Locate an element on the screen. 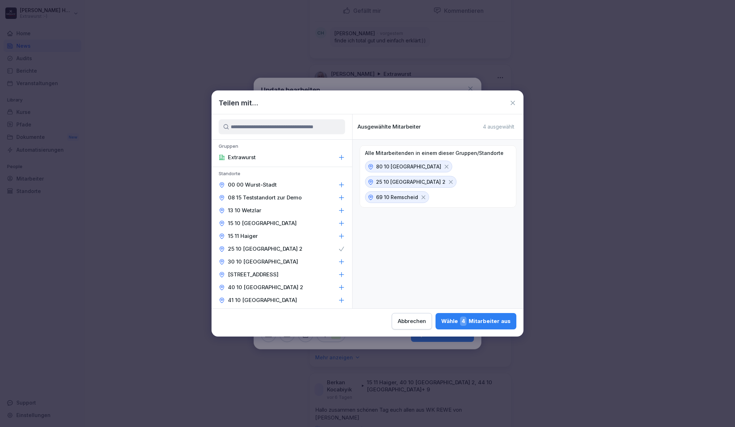  p: 69 10 Remscheid is located at coordinates (397, 197).